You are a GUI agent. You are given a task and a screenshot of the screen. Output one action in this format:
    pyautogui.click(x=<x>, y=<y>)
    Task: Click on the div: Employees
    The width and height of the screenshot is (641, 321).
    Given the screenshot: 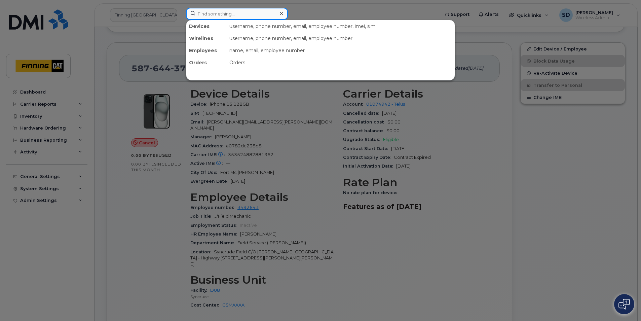 What is the action you would take?
    pyautogui.click(x=207, y=50)
    